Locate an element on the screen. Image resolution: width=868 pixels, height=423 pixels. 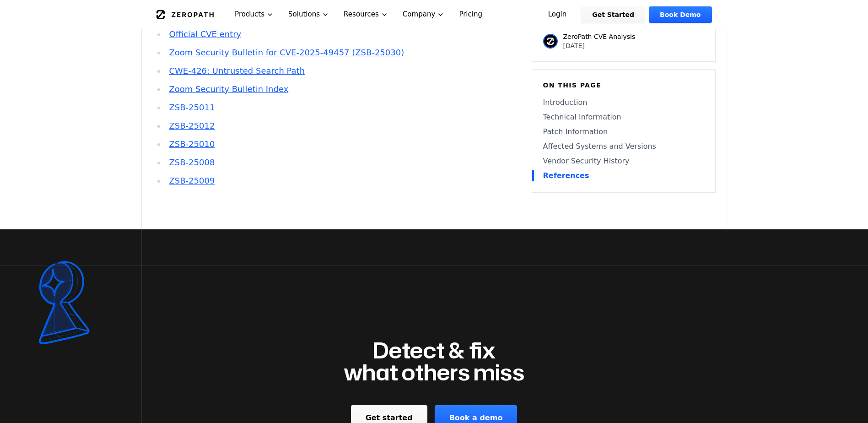
a: Vendor Security History is located at coordinates (624, 161).